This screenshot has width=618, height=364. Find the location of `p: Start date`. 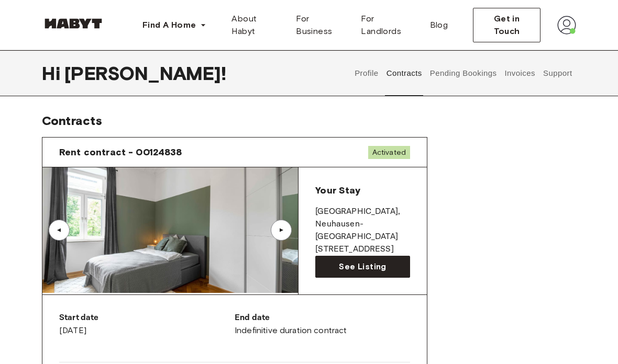

p: Start date is located at coordinates (147, 318).